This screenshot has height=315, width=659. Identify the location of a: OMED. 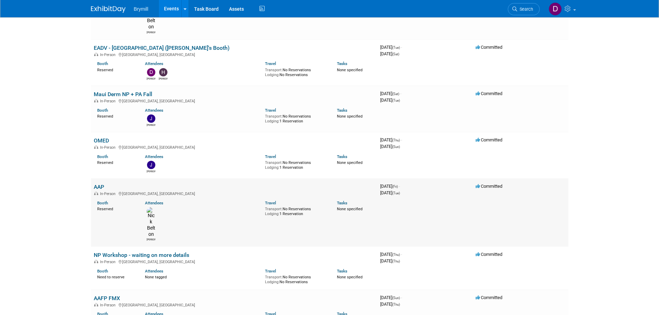
(101, 140).